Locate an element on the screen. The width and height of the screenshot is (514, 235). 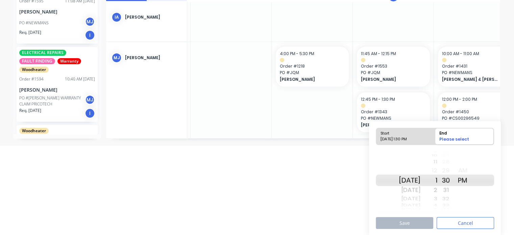
div: 28 is located at coordinates (446, 162).